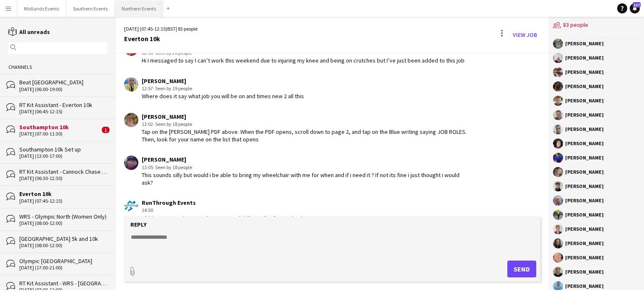 The height and width of the screenshot is (295, 644). Describe the element at coordinates (597, 26) in the screenshot. I see `div: 83 people` at that location.